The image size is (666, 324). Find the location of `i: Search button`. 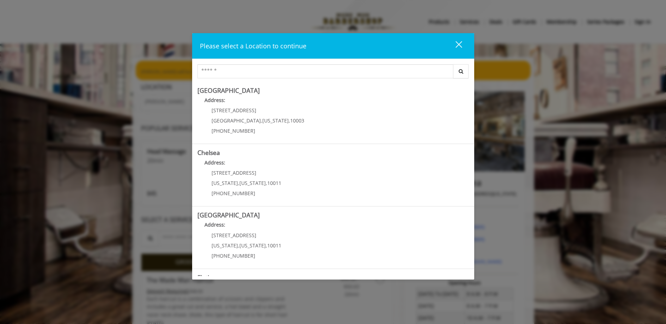

i: Search button is located at coordinates (461, 71).